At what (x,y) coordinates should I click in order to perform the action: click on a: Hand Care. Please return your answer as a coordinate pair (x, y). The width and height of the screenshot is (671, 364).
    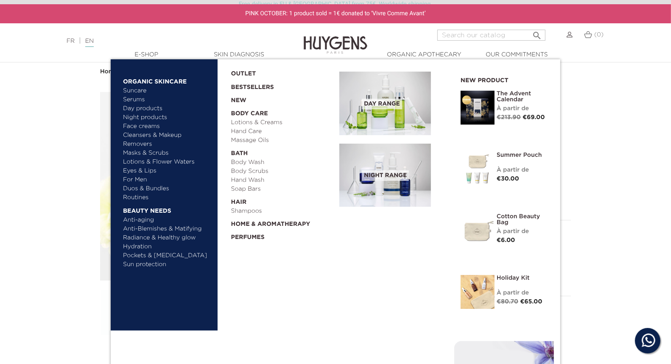
    Looking at the image, I should click on (282, 131).